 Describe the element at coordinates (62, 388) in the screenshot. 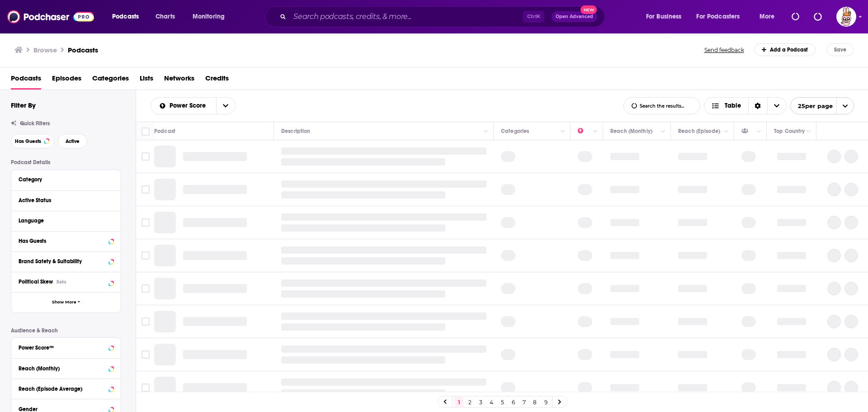

I see `div: Reach (Episode Average)` at that location.